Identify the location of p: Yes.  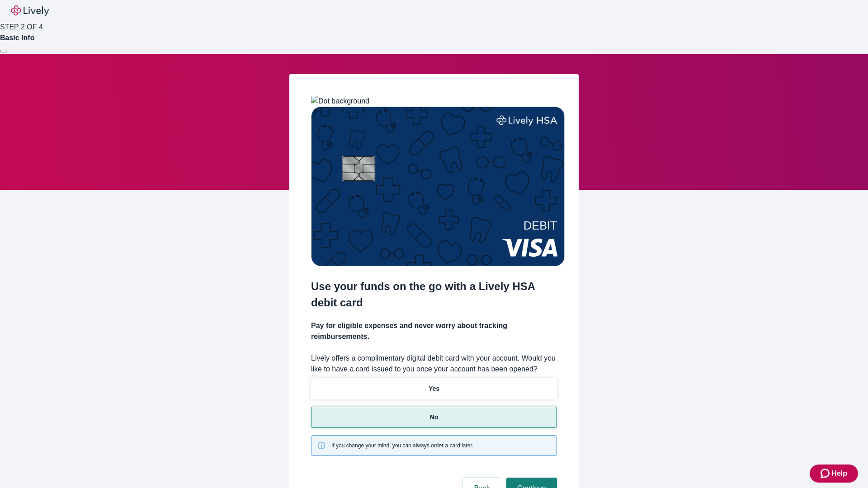
(434, 389).